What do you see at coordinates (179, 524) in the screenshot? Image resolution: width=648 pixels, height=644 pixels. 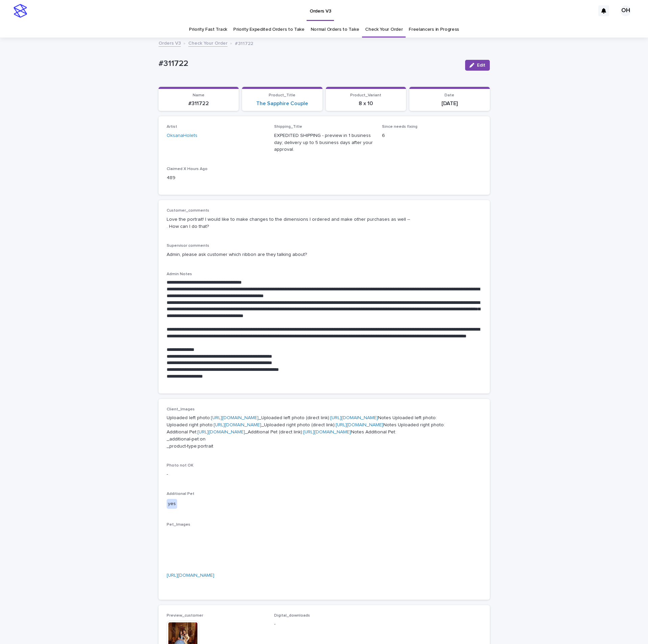 I see `span: Pet_Images` at bounding box center [179, 524].